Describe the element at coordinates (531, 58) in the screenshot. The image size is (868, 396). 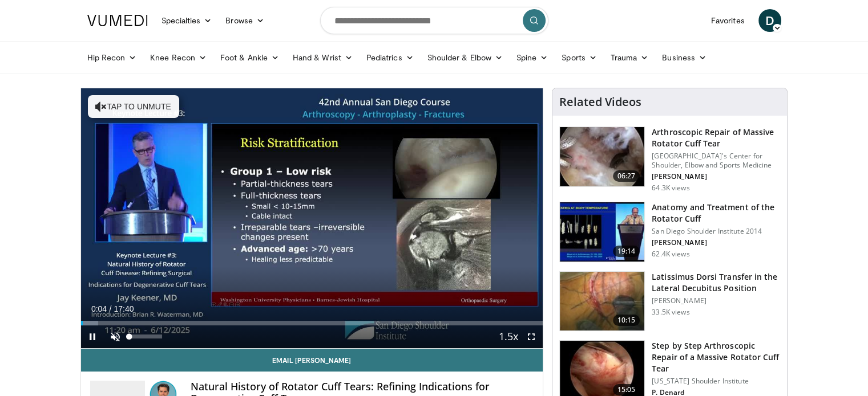
I see `a: Spine` at that location.